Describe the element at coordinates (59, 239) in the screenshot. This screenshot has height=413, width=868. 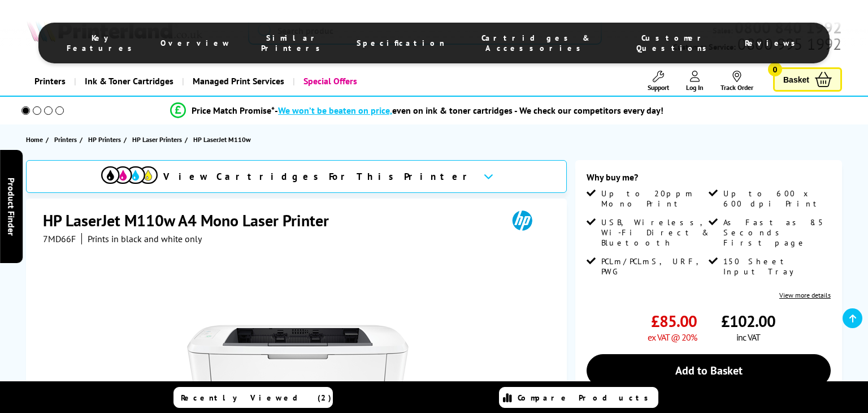
I see `span: 7MD66F` at that location.